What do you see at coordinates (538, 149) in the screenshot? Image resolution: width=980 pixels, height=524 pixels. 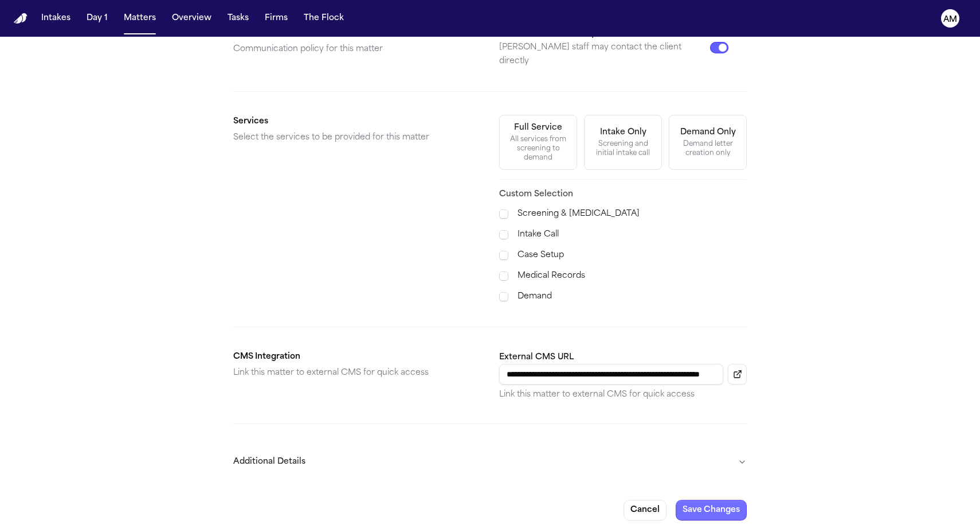 I see `div: All services from screening to demand` at bounding box center [538, 149].